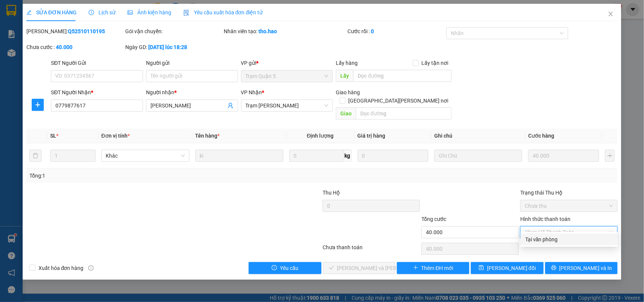 The width and height of the screenshot is (644, 302). I want to click on span: Ảnh kiện hàng, so click(150, 12).